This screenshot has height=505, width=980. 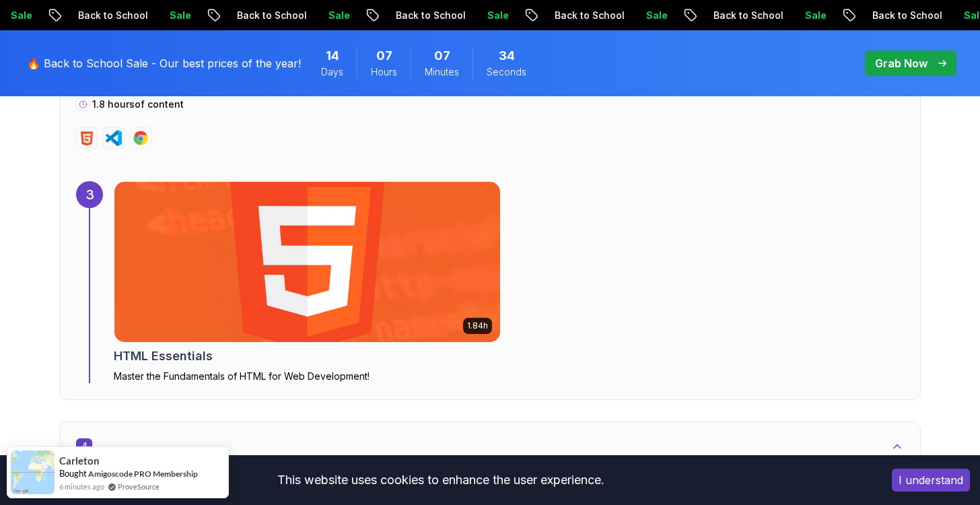 What do you see at coordinates (507, 56) in the screenshot?
I see `span: 34 Seconds` at bounding box center [507, 56].